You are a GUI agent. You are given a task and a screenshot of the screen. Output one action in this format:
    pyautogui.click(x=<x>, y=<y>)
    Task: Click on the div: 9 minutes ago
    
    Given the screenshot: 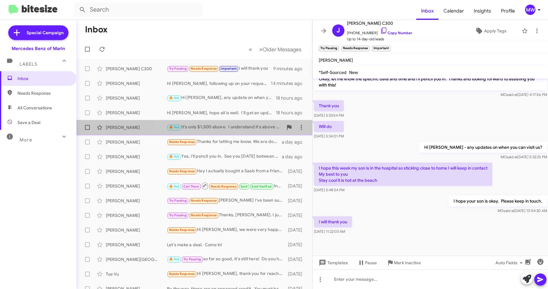 What is the action you would take?
    pyautogui.click(x=290, y=69)
    